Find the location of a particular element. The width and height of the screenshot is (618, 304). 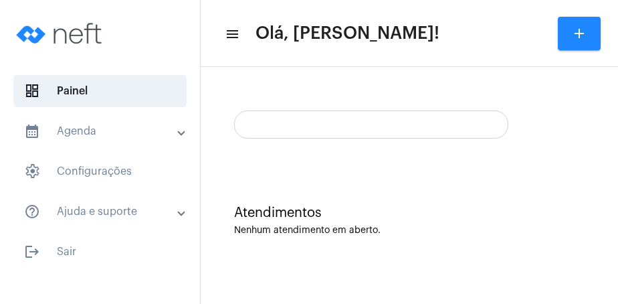

mat-panel-title: Ajuda e suporte is located at coordinates (101, 211).